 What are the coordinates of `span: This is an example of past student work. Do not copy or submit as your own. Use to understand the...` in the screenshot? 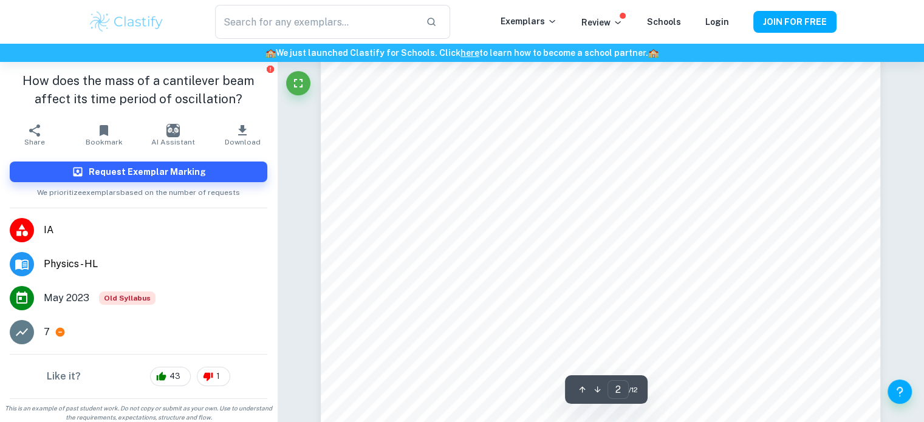 It's located at (139, 413).